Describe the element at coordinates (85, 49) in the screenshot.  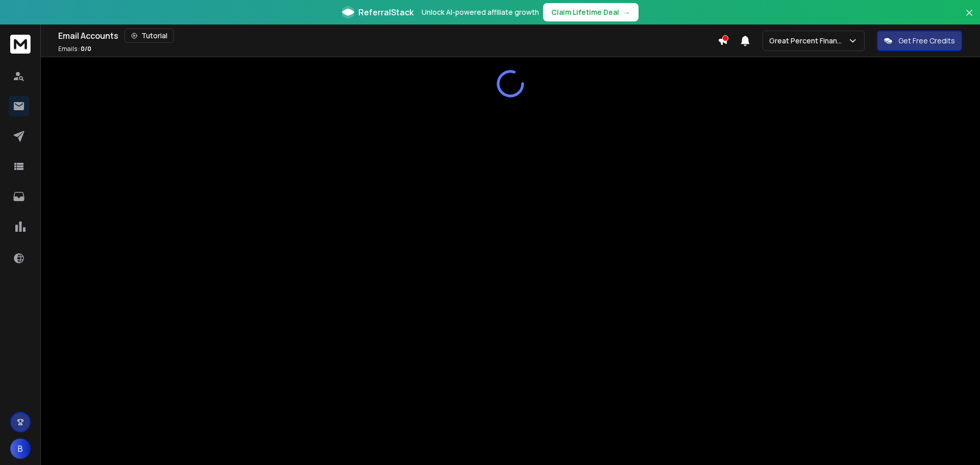
I see `span: 0 / 0` at that location.